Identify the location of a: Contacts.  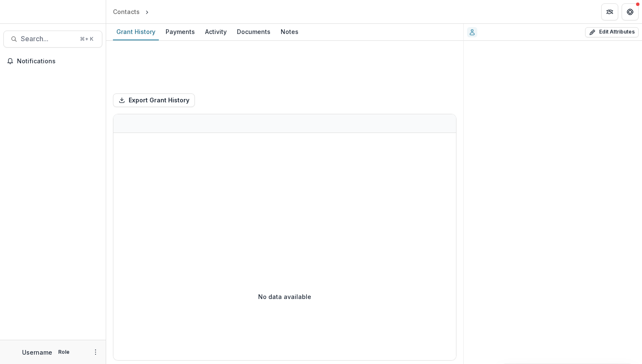
(126, 11).